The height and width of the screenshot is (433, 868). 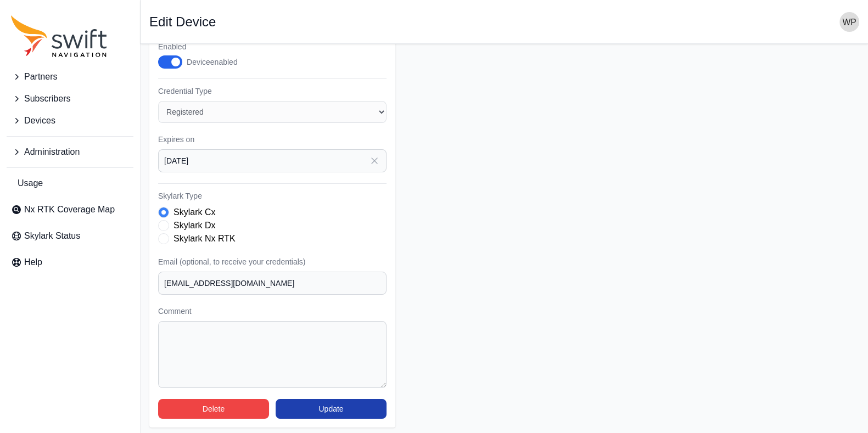 I want to click on a: Usage, so click(x=70, y=183).